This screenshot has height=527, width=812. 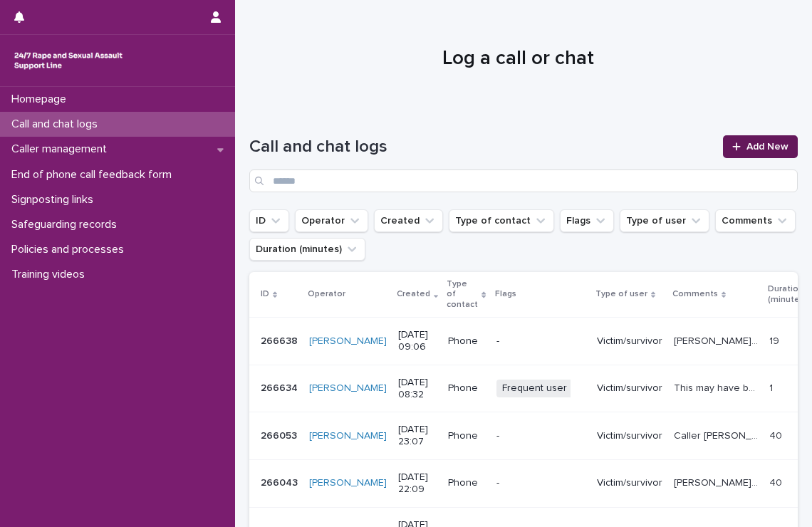 I want to click on p: Comments, so click(x=695, y=294).